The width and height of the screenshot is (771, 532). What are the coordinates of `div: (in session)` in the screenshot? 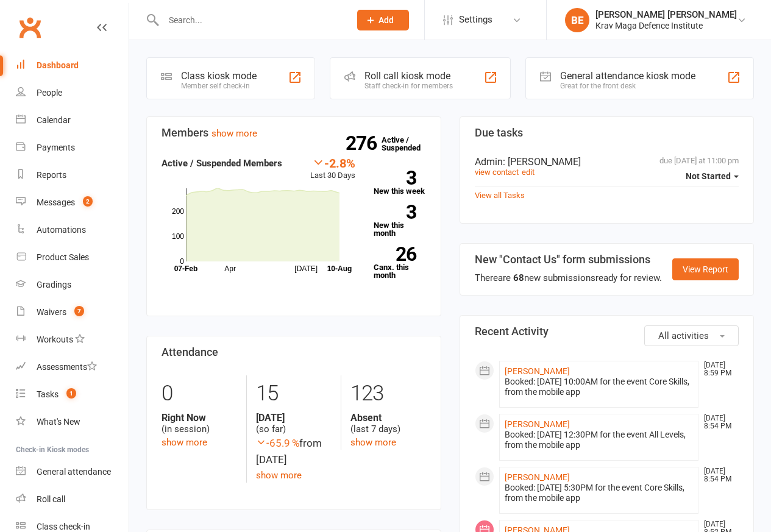 It's located at (199, 423).